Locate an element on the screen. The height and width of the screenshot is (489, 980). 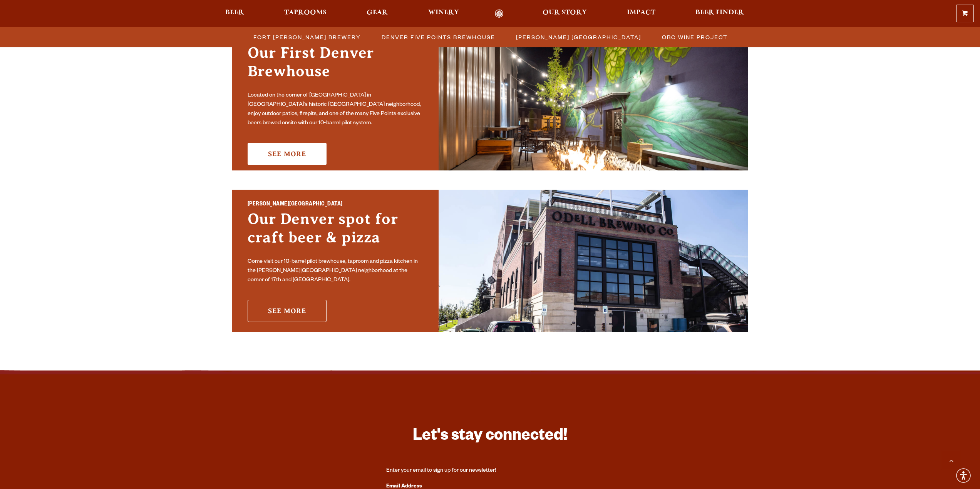
span: Gear is located at coordinates (377, 12).